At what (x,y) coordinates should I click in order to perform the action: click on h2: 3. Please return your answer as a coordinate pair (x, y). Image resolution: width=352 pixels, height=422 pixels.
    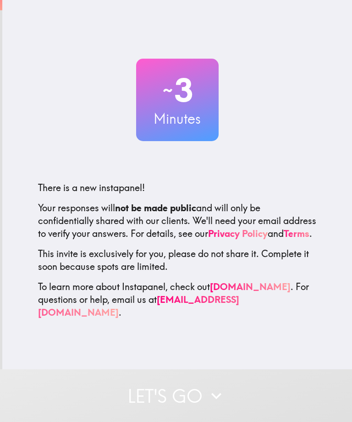
    Looking at the image, I should click on (177, 90).